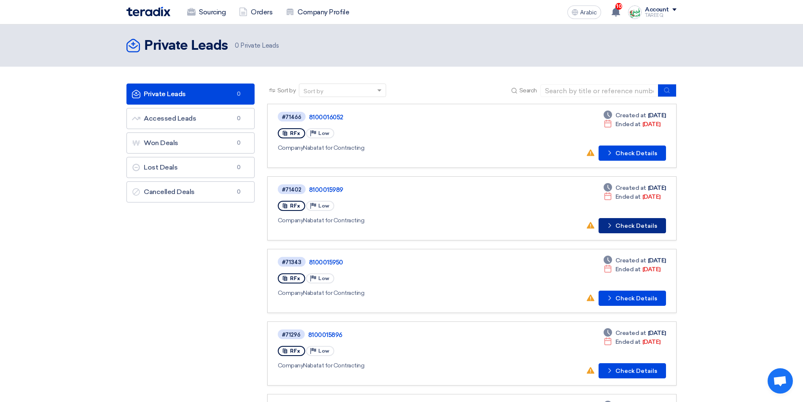  I want to click on a: 8100016052, so click(414, 117).